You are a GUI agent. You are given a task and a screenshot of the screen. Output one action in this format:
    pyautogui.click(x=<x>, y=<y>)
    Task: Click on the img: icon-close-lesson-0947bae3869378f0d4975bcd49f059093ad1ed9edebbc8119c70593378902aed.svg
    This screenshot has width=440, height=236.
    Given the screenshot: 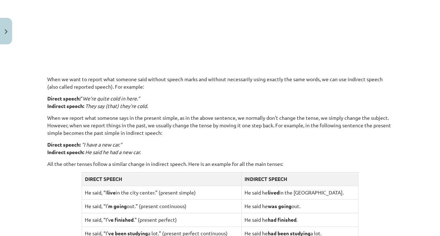 What is the action you would take?
    pyautogui.click(x=6, y=31)
    